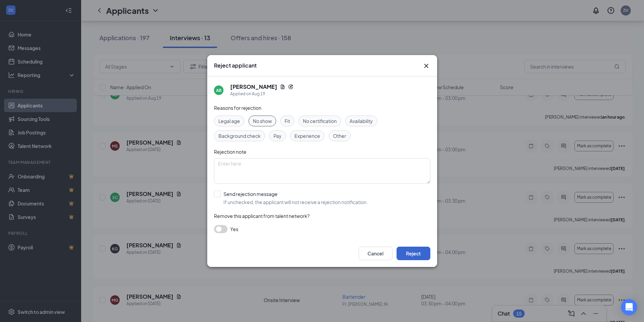 The width and height of the screenshot is (644, 322). Describe the element at coordinates (287, 121) in the screenshot. I see `span: Fit` at that location.